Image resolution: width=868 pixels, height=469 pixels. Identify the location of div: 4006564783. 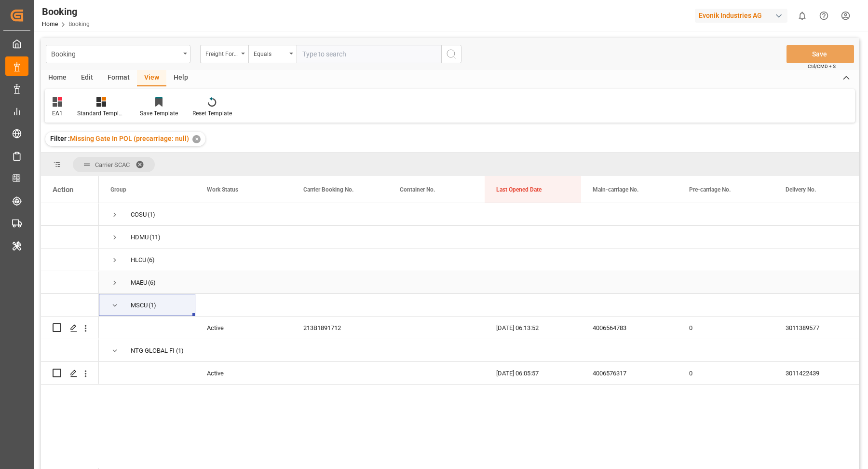
(629, 327).